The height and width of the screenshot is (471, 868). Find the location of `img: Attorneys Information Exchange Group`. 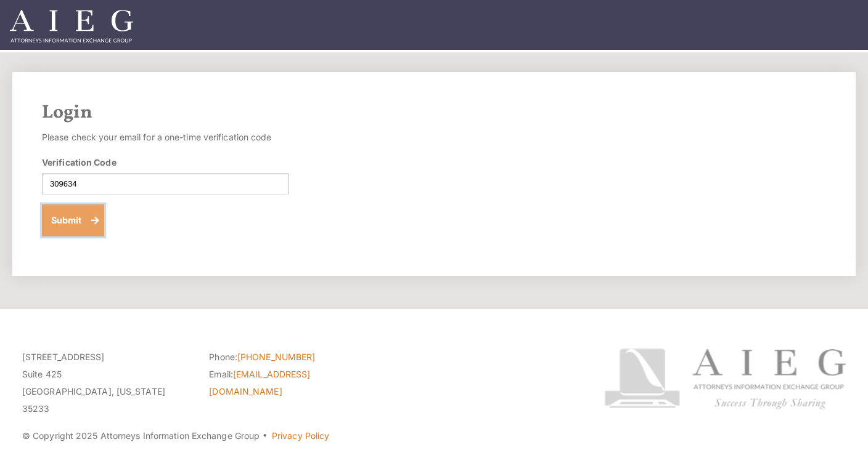

img: Attorneys Information Exchange Group is located at coordinates (72, 26).